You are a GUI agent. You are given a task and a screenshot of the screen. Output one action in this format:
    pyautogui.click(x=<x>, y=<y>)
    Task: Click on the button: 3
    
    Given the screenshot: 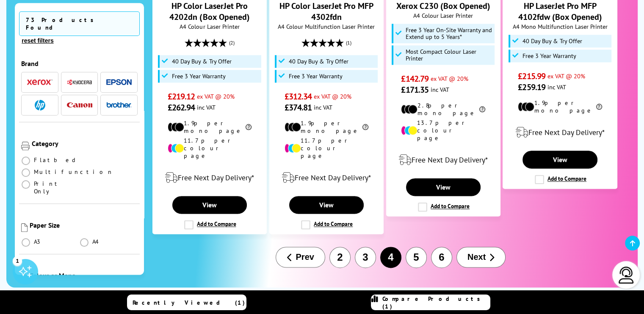 What is the action you would take?
    pyautogui.click(x=365, y=257)
    